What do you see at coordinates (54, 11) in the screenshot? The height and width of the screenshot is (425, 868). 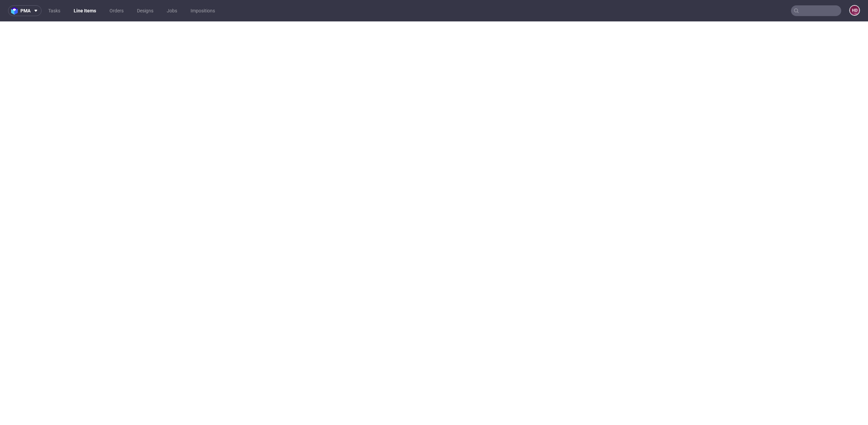 I see `a: Tasks` at bounding box center [54, 11].